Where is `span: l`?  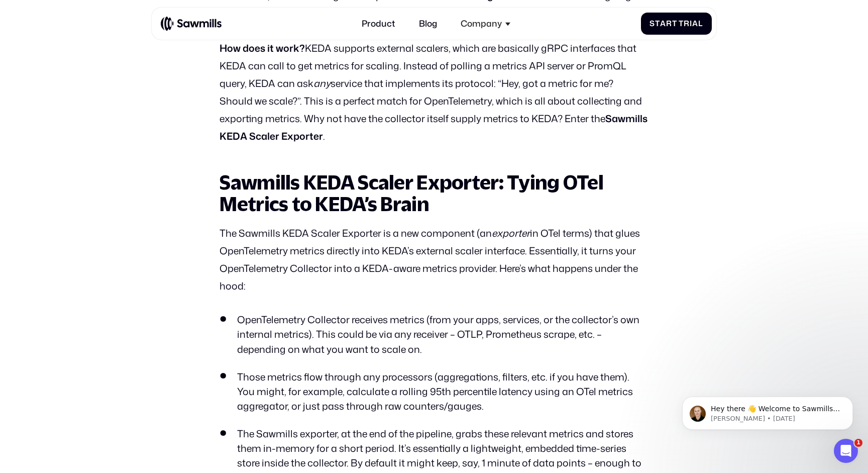
span: l is located at coordinates (701, 24).